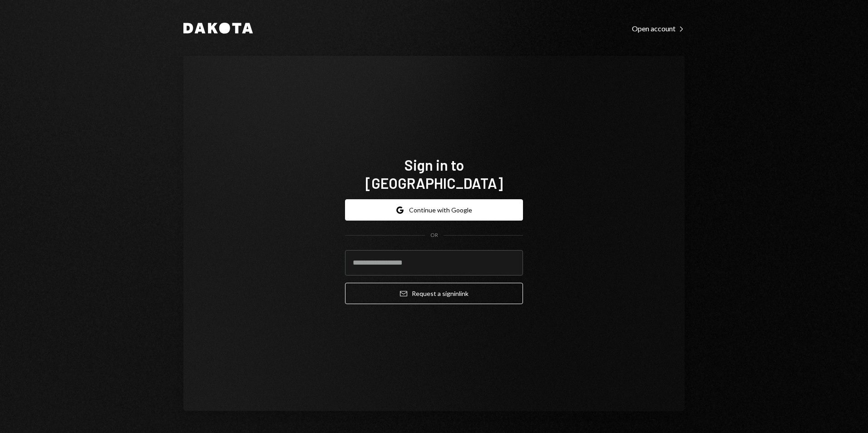 The height and width of the screenshot is (433, 868). What do you see at coordinates (658, 28) in the screenshot?
I see `a: Open account` at bounding box center [658, 28].